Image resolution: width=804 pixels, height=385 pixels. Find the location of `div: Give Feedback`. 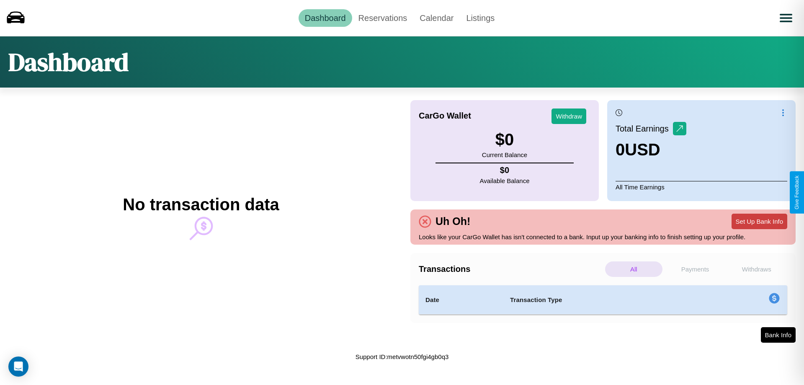

div: Give Feedback is located at coordinates (797, 192).